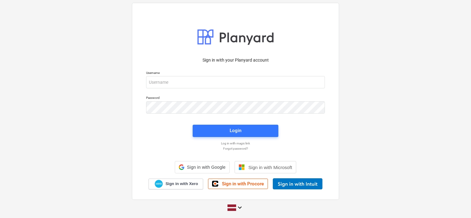 The height and width of the screenshot is (218, 471). I want to click on span: Sign in with Procore, so click(243, 184).